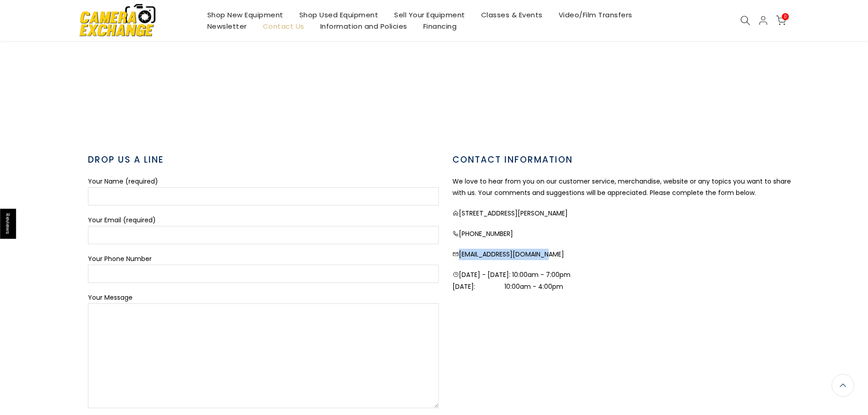  I want to click on a: Newsletter, so click(227, 26).